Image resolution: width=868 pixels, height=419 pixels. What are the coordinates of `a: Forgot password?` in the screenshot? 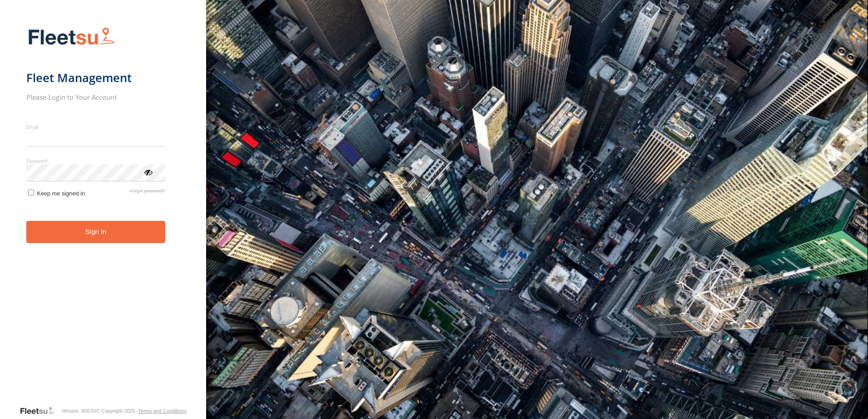 It's located at (147, 192).